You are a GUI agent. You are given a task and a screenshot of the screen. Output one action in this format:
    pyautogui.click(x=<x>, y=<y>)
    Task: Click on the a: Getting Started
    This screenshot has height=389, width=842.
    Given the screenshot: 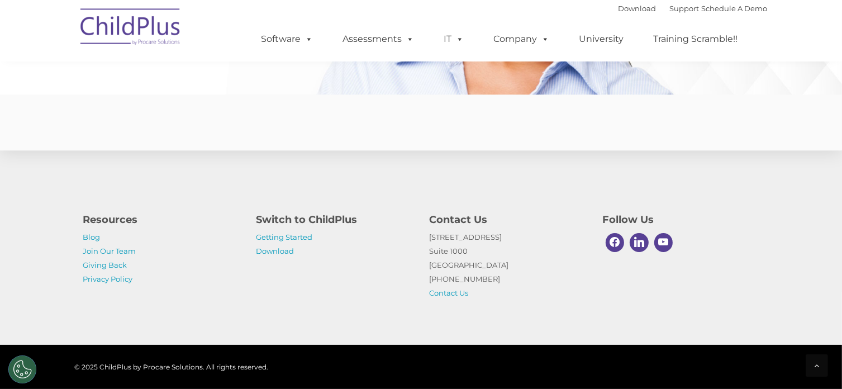 What is the action you would take?
    pyautogui.click(x=284, y=237)
    